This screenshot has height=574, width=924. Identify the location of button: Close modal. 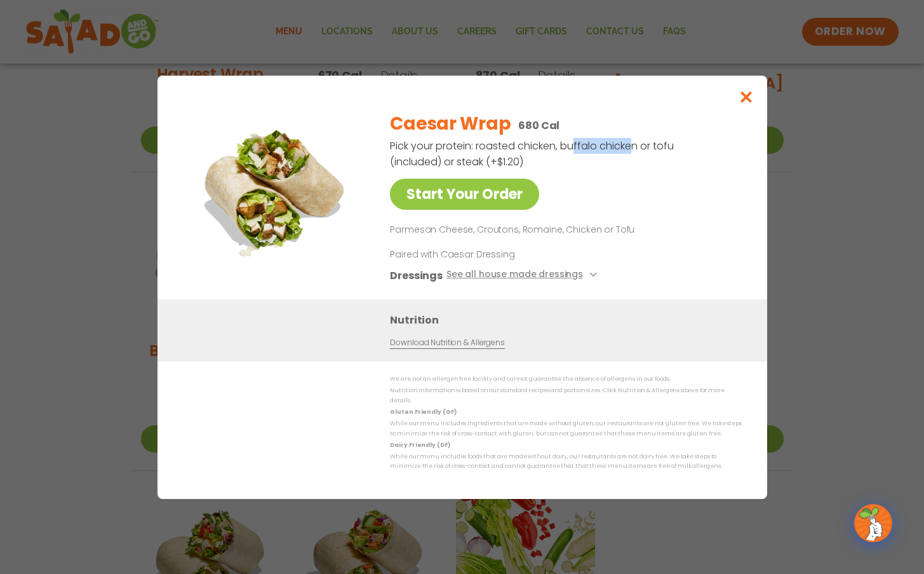
(746, 97).